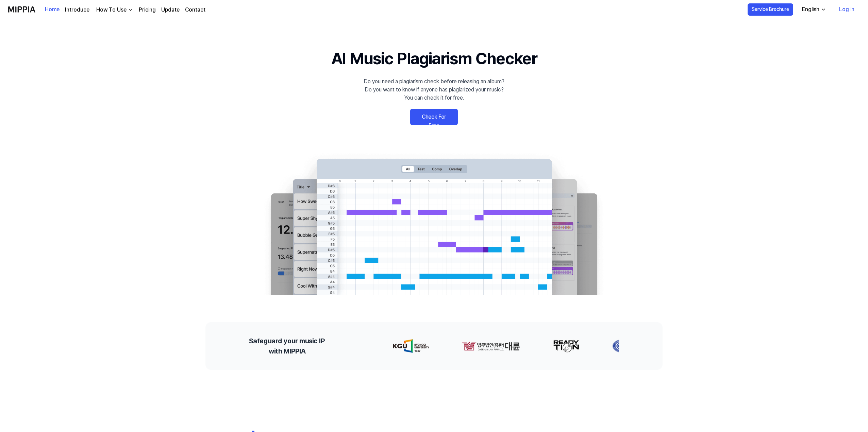  I want to click on div: How To Use, so click(112, 10).